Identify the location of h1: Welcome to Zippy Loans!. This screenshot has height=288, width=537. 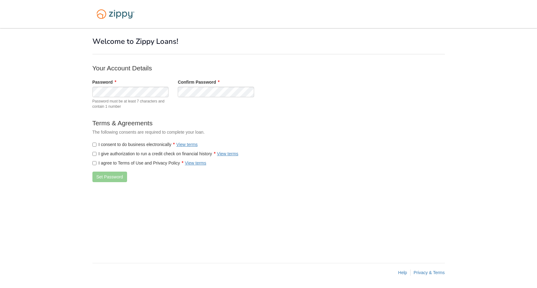
(268, 41).